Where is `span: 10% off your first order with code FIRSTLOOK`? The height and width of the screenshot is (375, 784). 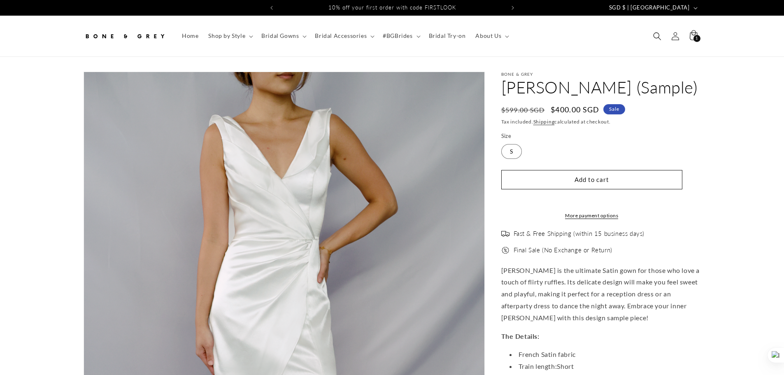
span: 10% off your first order with code FIRSTLOOK is located at coordinates (392, 7).